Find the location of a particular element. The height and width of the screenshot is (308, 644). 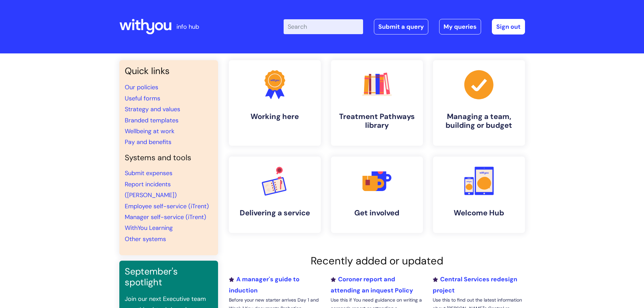

a: Branded templates is located at coordinates (152, 120).